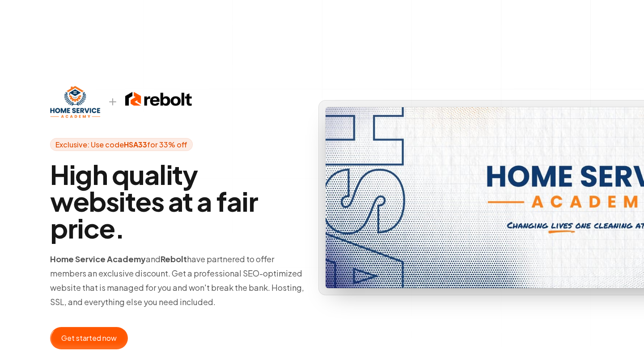 This screenshot has height=352, width=644. What do you see at coordinates (98, 259) in the screenshot?
I see `strong: Home Service Academy` at bounding box center [98, 259].